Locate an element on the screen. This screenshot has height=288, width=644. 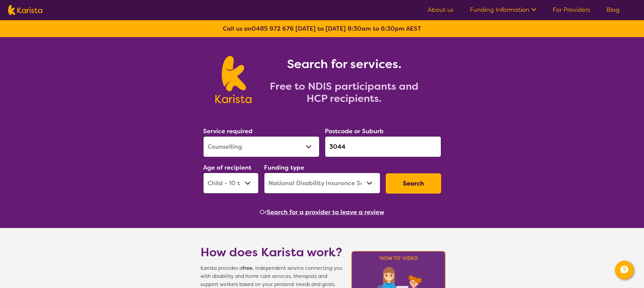
a: Funding Information is located at coordinates (503, 10).